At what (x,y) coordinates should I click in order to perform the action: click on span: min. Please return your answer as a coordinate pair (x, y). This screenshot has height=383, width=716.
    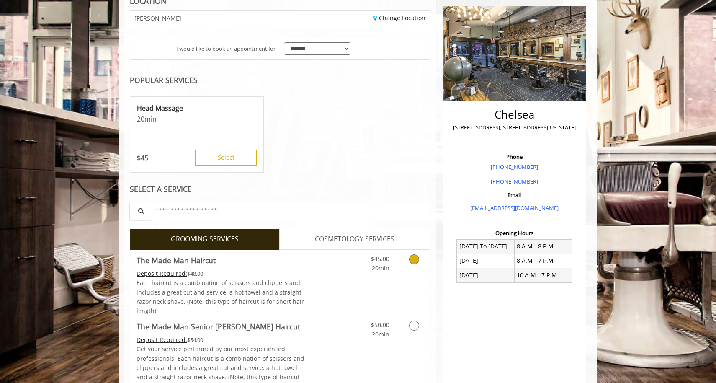
    Looking at the image, I should click on (150, 119).